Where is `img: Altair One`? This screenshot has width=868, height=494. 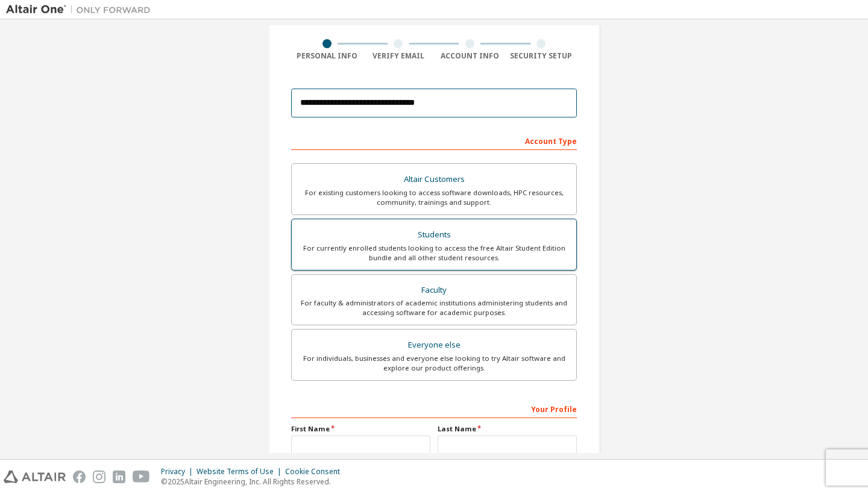 img: Altair One is located at coordinates (81, 10).